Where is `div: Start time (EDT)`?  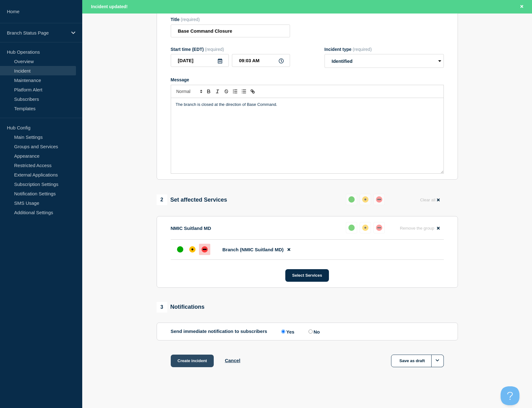 div: Start time (EDT) is located at coordinates (230, 49).